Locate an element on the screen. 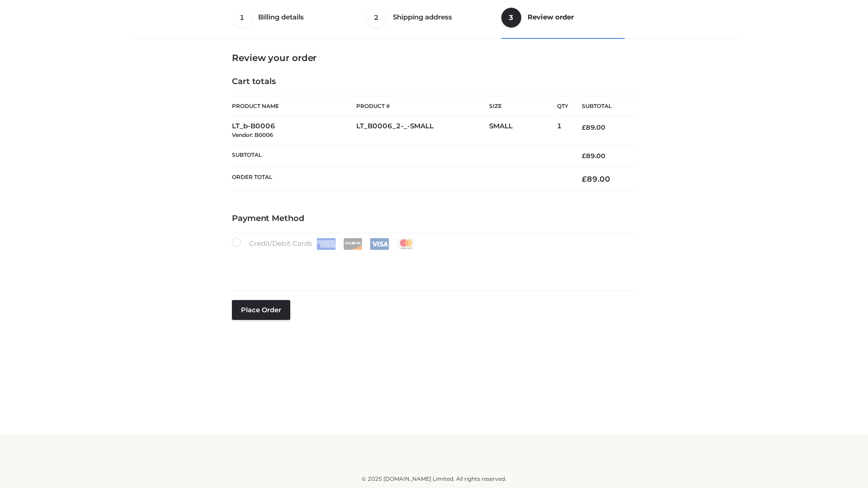 The height and width of the screenshot is (488, 868). img: Discover is located at coordinates (353, 244).